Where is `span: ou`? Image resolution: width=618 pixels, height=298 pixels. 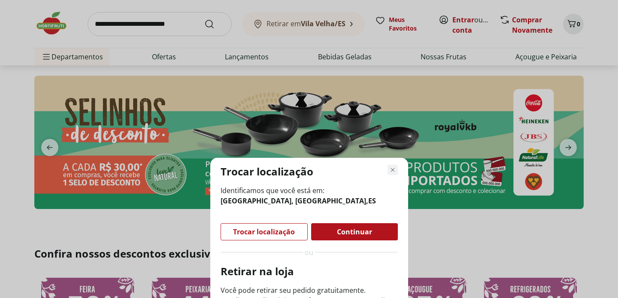 span: ou is located at coordinates (309, 252).